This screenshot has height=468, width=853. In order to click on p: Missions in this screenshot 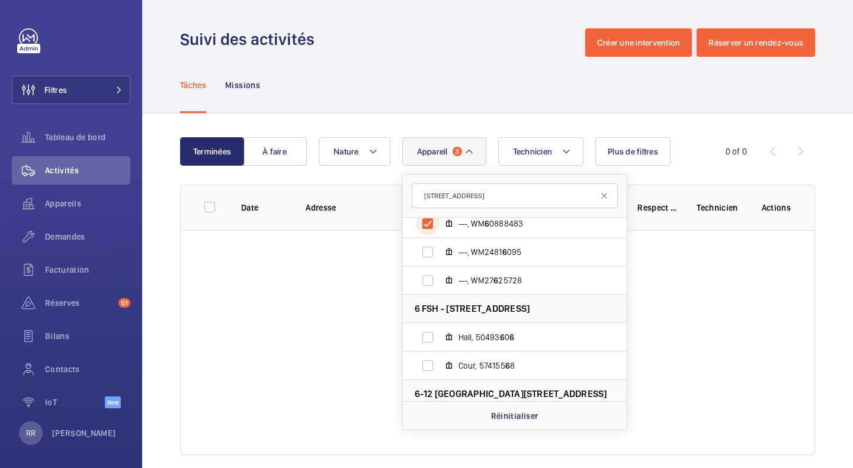, I will do `click(242, 85)`.